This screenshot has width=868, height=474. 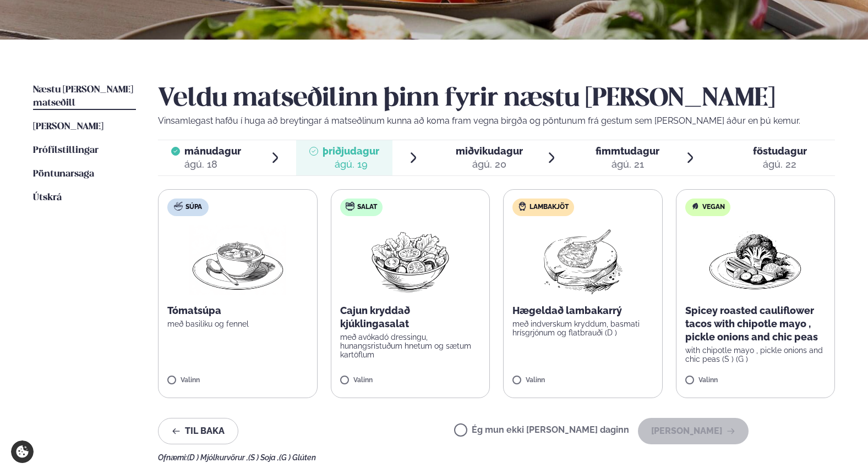 I want to click on p: Hægeldað lambakarrý, so click(x=583, y=311).